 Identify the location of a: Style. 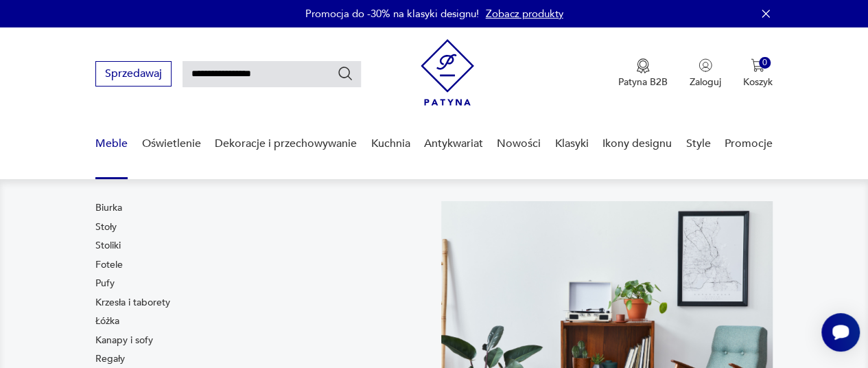
(697, 143).